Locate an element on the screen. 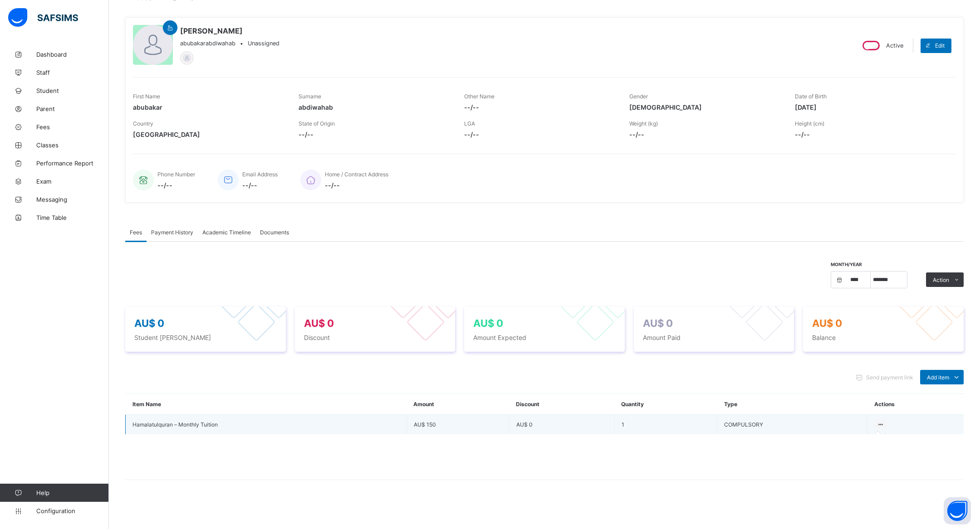  th: Discount is located at coordinates (561, 404).